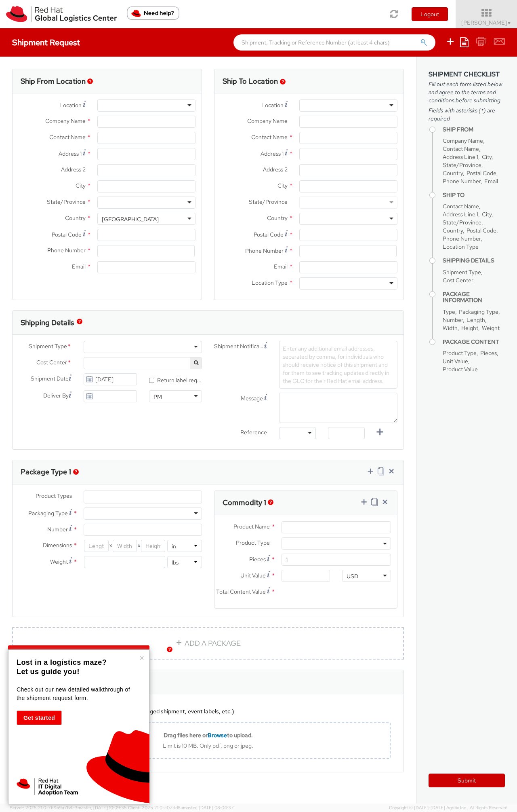 This screenshot has width=517, height=812. Describe the element at coordinates (245, 503) in the screenshot. I see `h3: Commodity 1` at that location.